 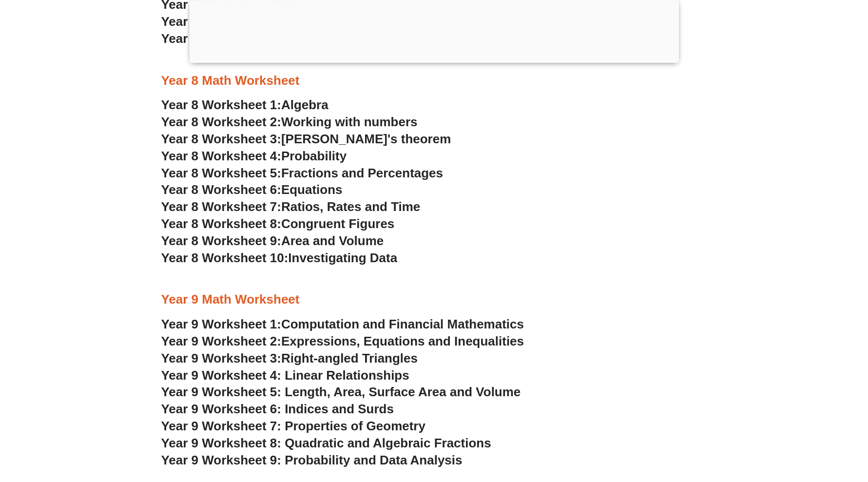 What do you see at coordinates (278, 223) in the screenshot?
I see `a: Year 8 Worksheet 8:Congruent Figures` at bounding box center [278, 223].